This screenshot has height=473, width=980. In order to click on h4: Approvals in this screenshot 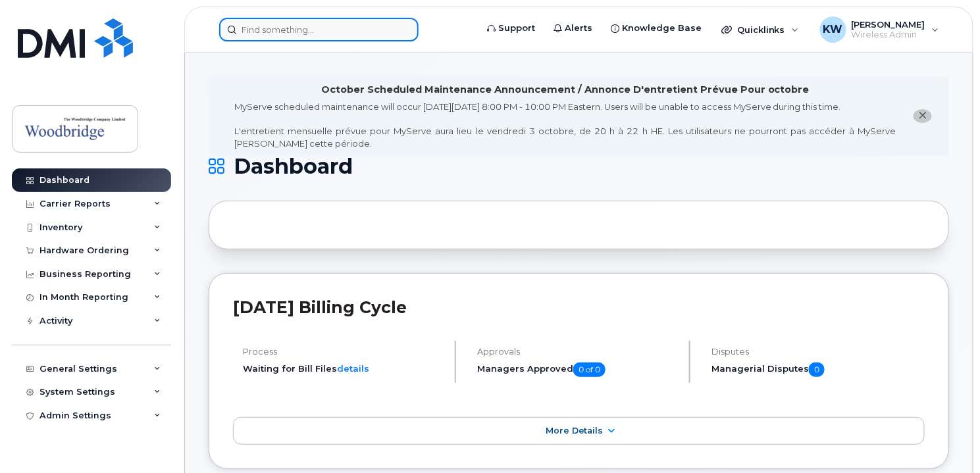, I will do `click(577, 352)`.